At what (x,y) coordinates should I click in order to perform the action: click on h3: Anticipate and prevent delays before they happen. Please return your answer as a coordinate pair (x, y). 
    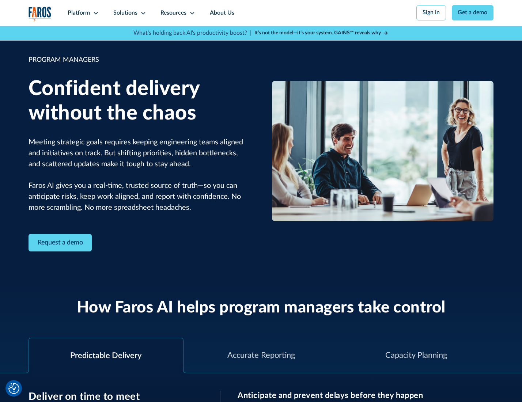
    Looking at the image, I should click on (366, 396).